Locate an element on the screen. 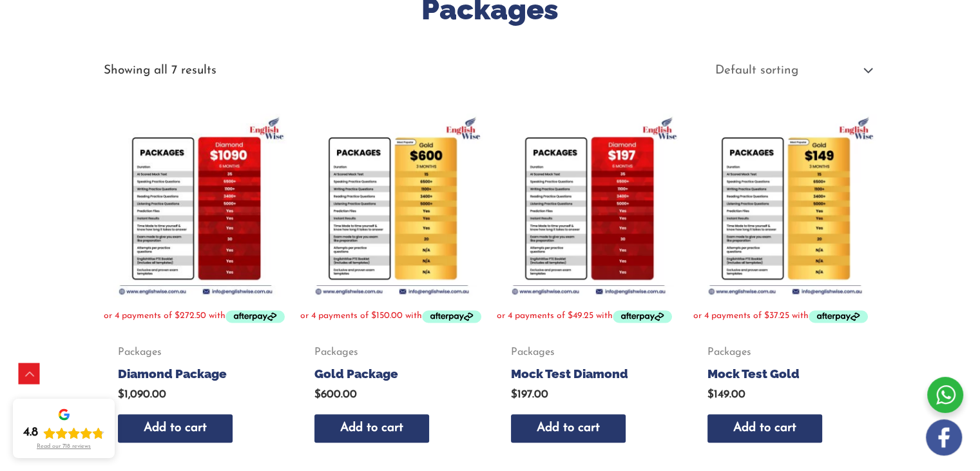  img: Mock Test Diamond is located at coordinates (588, 205).